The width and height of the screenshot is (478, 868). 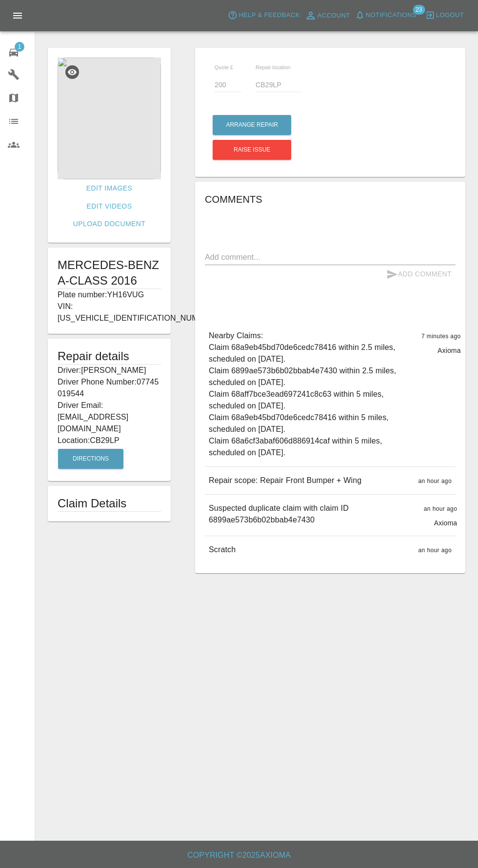 What do you see at coordinates (17, 15) in the screenshot?
I see `button: Open drawer` at bounding box center [17, 15].